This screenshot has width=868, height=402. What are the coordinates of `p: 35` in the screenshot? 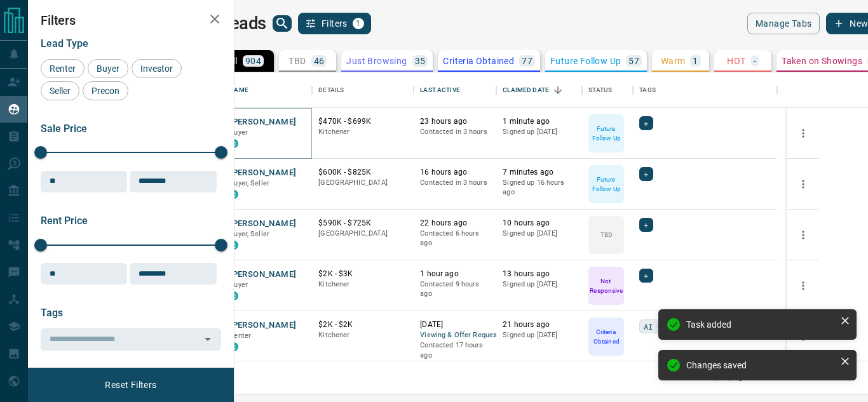 It's located at (420, 61).